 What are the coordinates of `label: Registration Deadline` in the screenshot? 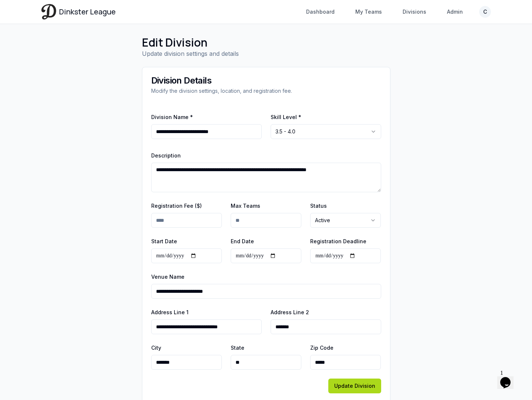 It's located at (338, 241).